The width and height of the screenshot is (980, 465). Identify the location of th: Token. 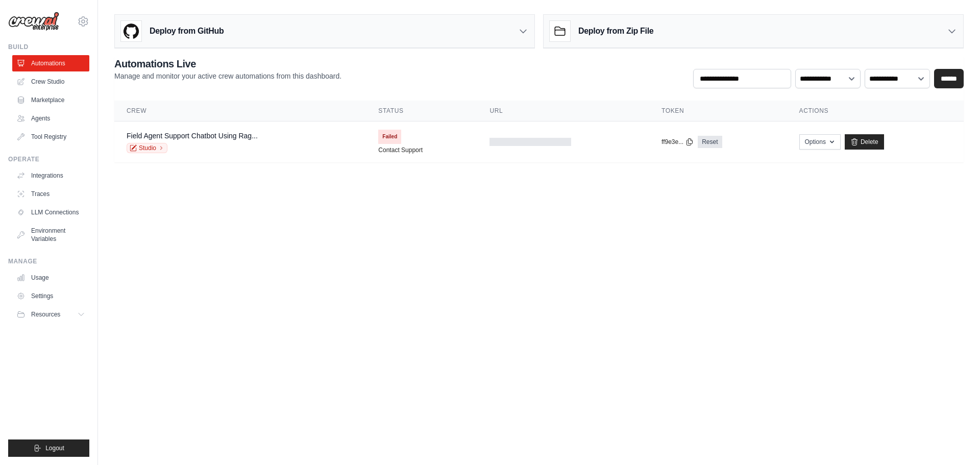
(718, 110).